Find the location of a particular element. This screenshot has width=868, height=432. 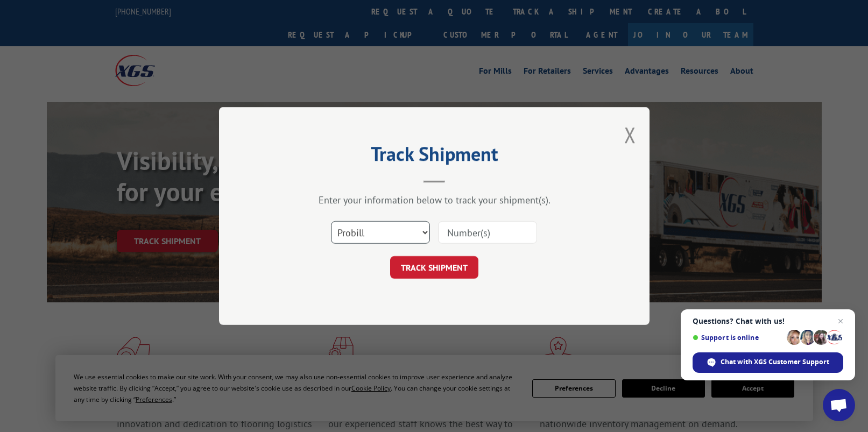

span: Chat with XGS Customer Support is located at coordinates (775, 362).